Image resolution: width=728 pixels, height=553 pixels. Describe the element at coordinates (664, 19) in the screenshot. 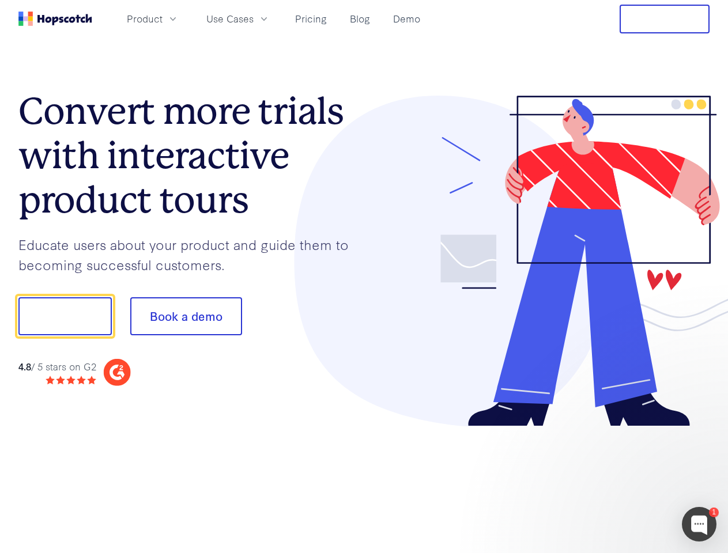

I see `button: Free Trial` at that location.